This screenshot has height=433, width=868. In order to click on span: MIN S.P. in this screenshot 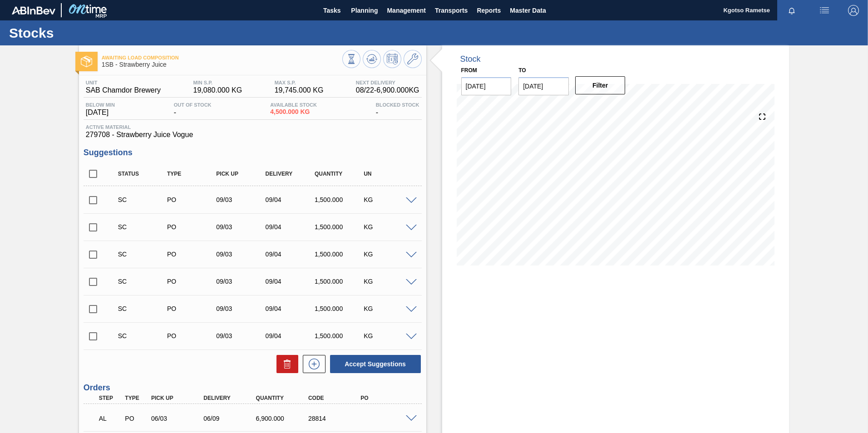, I will do `click(218, 83)`.